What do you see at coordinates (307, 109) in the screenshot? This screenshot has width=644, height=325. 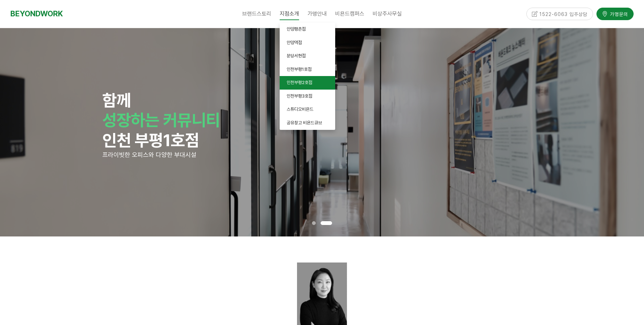 I see `a: 스튜디오비욘드` at bounding box center [307, 109].